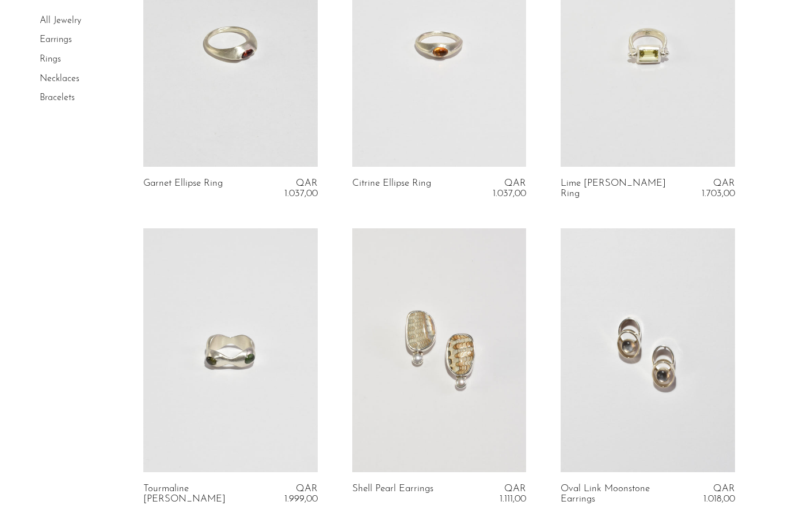 This screenshot has height=532, width=792. Describe the element at coordinates (513, 493) in the screenshot. I see `span: QAR 1.111,00` at that location.